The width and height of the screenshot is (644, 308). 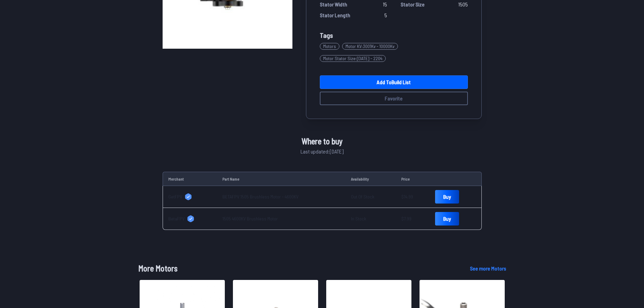 What do you see at coordinates (386, 15) in the screenshot?
I see `span: 5` at bounding box center [386, 15].